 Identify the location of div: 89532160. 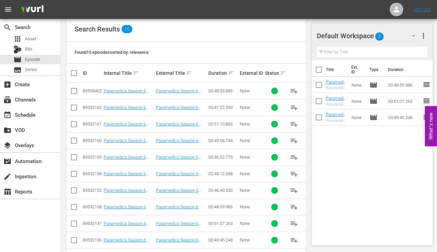
(92, 140).